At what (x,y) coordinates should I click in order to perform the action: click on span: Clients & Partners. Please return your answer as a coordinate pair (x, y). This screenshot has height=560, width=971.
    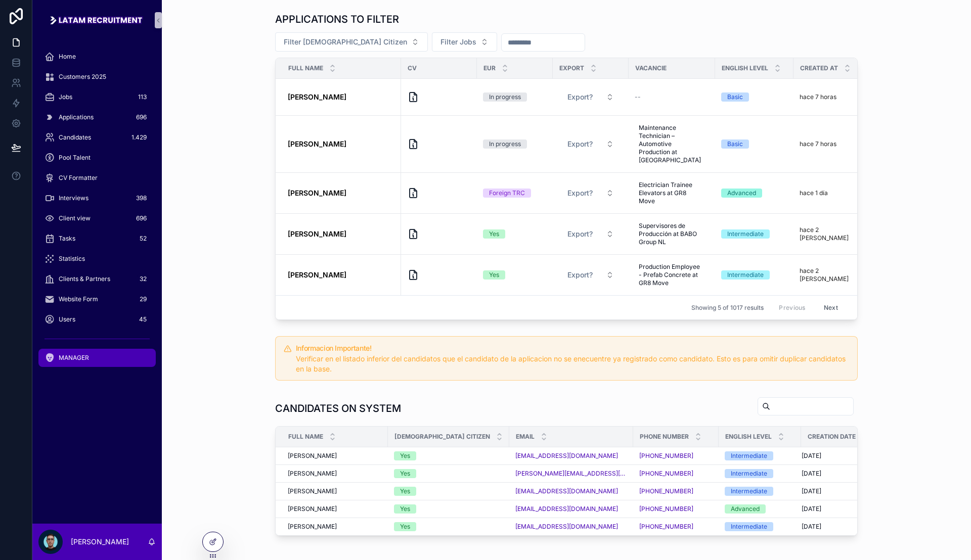
    Looking at the image, I should click on (84, 280).